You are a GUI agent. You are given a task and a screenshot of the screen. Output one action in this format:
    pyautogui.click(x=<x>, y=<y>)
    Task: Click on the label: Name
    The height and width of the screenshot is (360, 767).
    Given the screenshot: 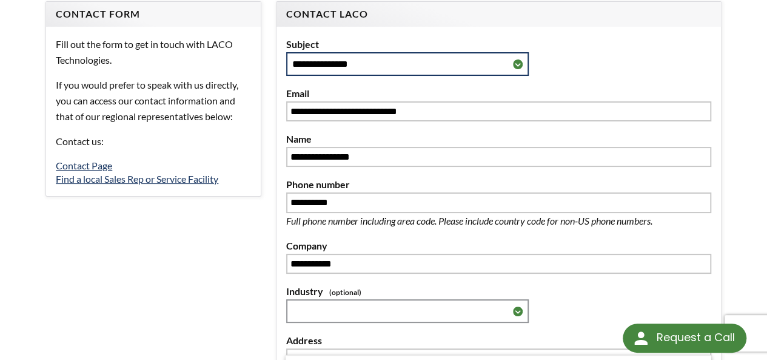 What is the action you would take?
    pyautogui.click(x=499, y=139)
    